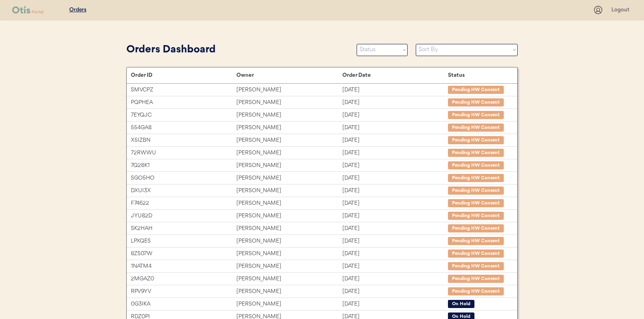 The image size is (644, 319). I want to click on div: 72RWWU, so click(184, 153).